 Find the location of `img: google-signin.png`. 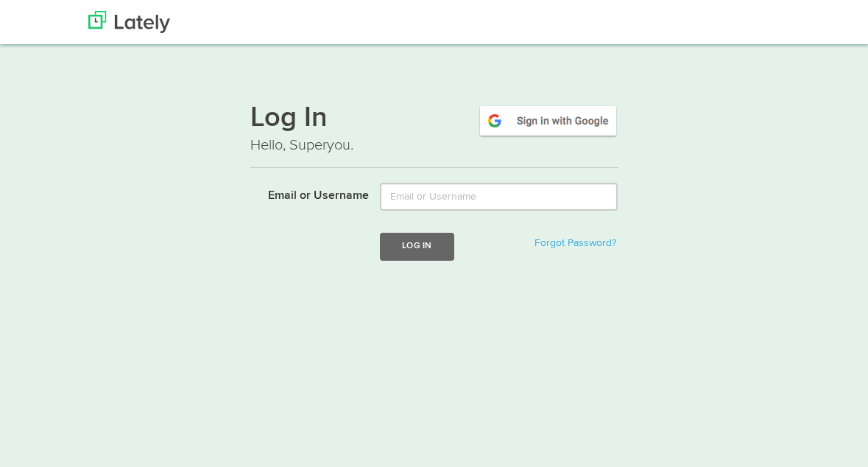

img: google-signin.png is located at coordinates (548, 120).